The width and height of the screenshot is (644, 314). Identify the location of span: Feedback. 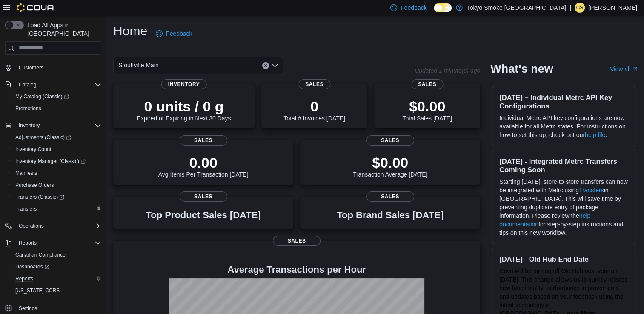
(179, 33).